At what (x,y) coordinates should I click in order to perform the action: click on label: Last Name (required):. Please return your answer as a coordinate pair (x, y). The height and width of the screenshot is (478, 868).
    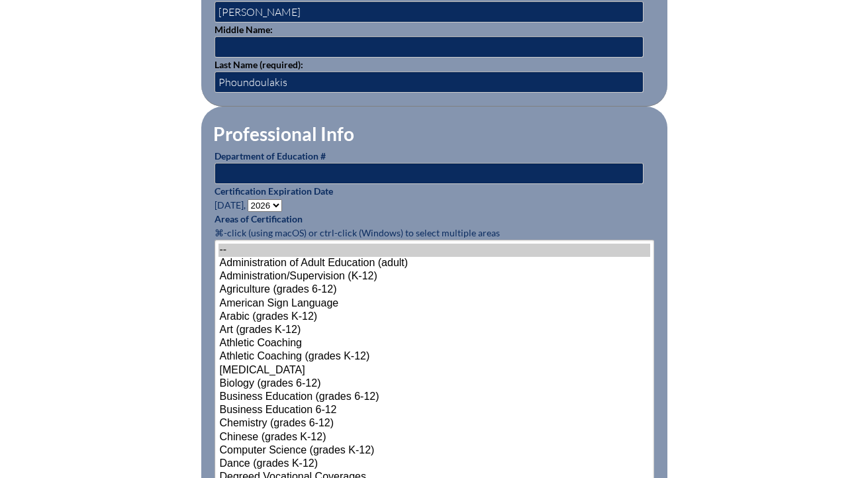
    Looking at the image, I should click on (259, 64).